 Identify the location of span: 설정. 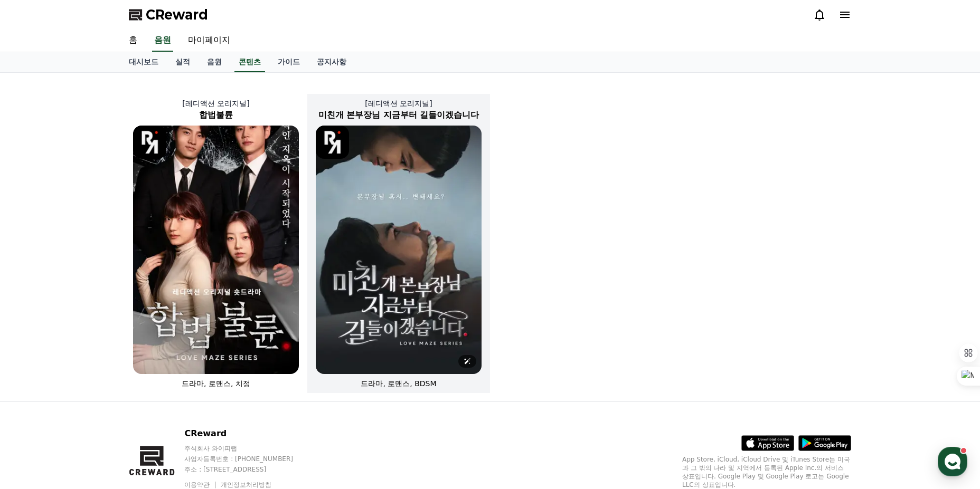
(170, 355).